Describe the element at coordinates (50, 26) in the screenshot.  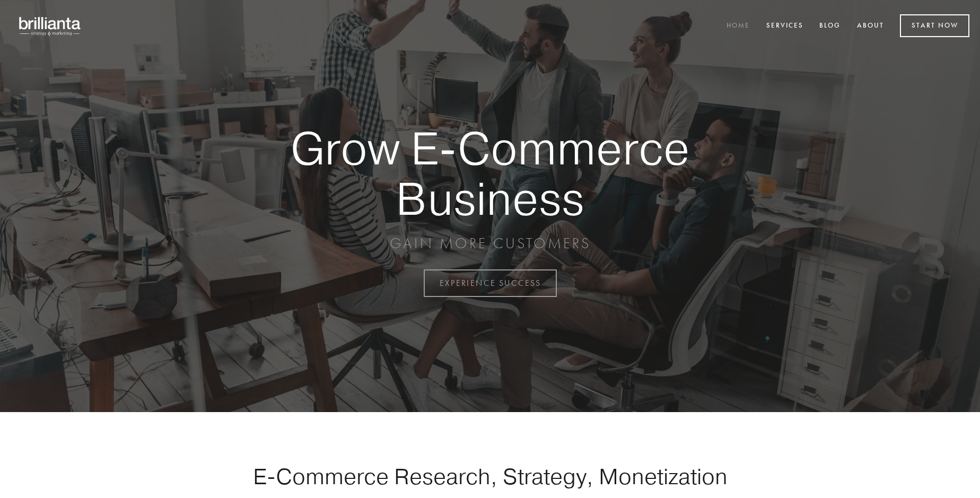
I see `img: brillianta - research, strategy, marketing` at that location.